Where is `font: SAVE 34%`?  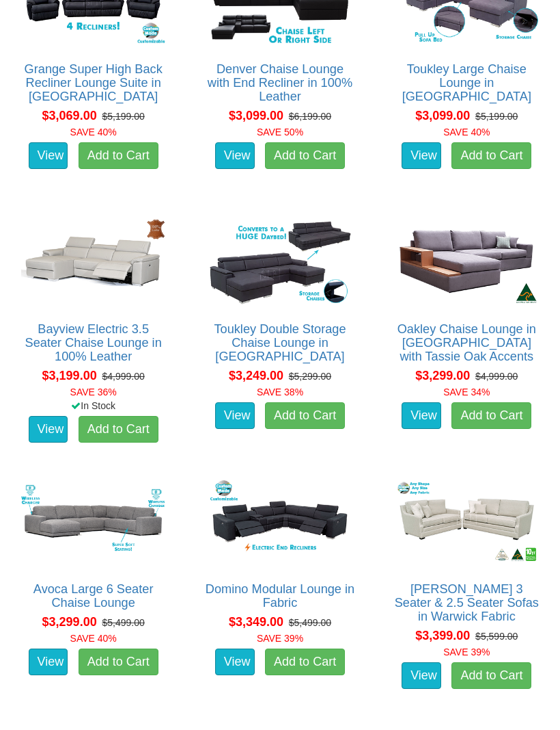 font: SAVE 34% is located at coordinates (467, 392).